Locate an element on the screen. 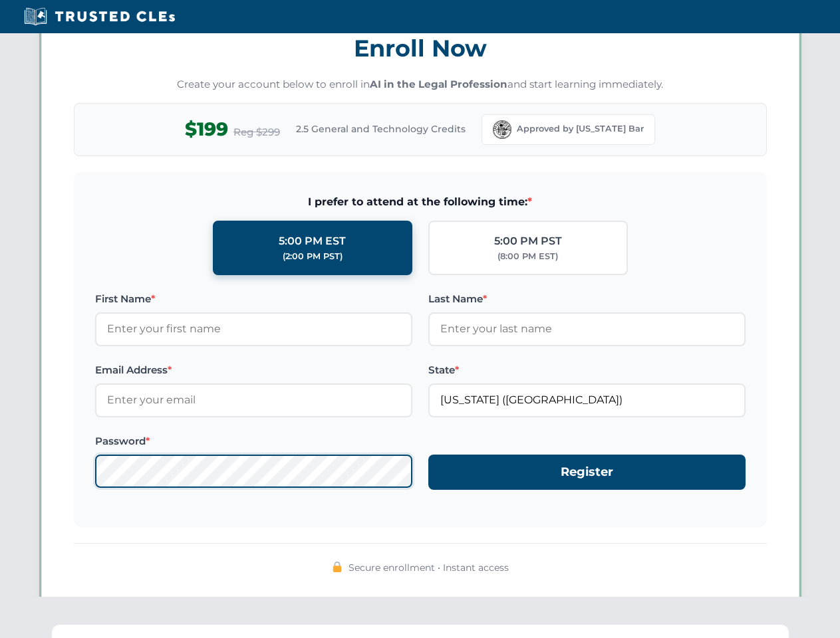  span: Reg $299 is located at coordinates (257, 132).